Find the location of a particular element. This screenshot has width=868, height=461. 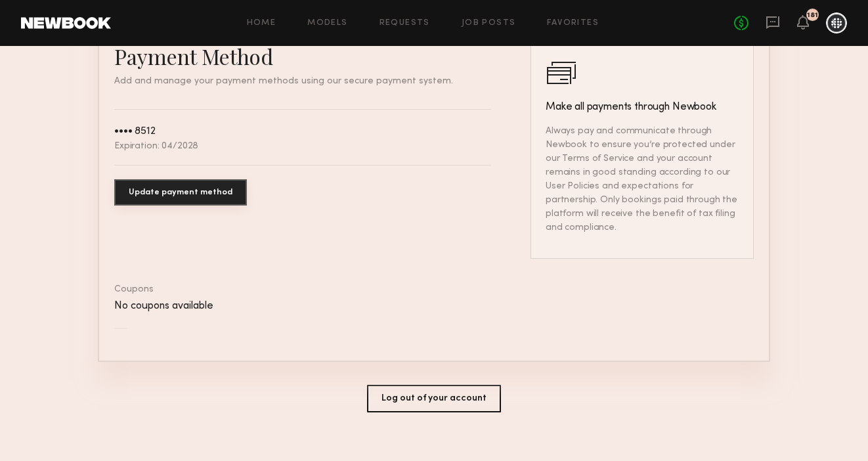

a: Home is located at coordinates (261, 23).